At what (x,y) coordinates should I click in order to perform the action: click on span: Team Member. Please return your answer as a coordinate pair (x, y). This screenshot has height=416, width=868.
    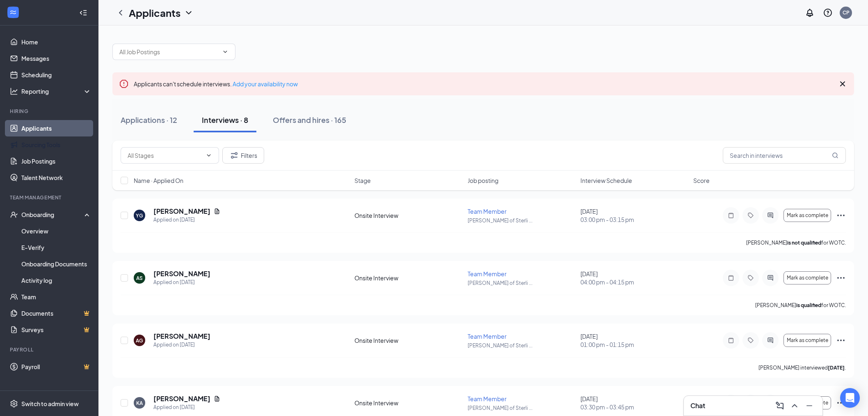
    Looking at the image, I should click on (487, 274).